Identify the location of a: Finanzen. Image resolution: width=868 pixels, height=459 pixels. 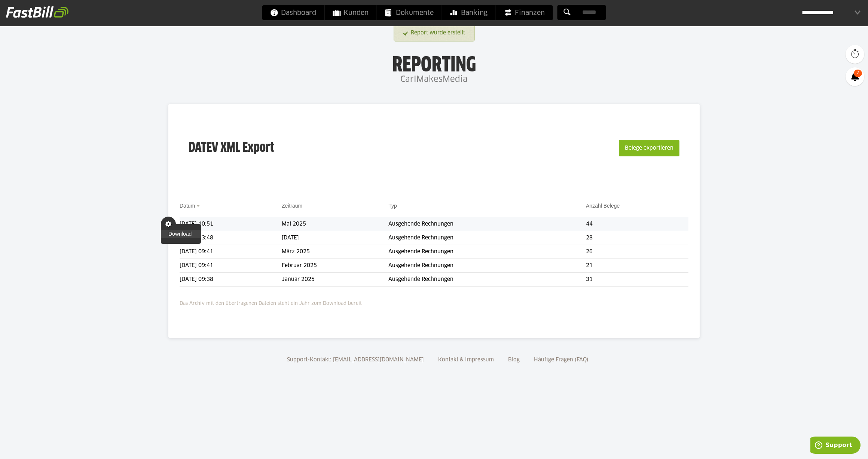
(525, 13).